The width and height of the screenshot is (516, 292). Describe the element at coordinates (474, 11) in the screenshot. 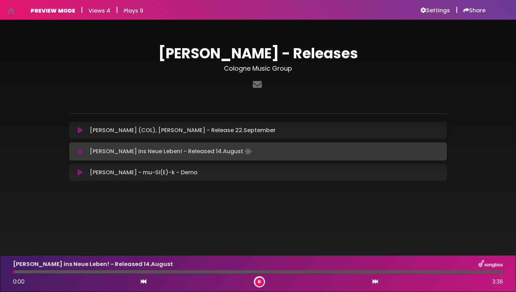

I see `a: Share` at that location.